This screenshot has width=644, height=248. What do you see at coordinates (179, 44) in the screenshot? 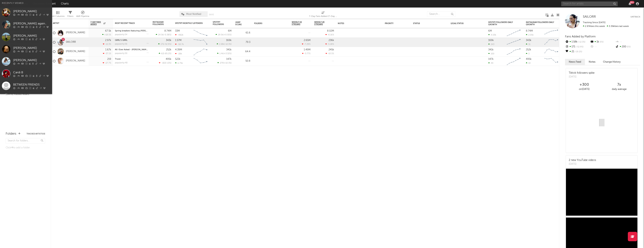
I see `div: -50.7k` at bounding box center [179, 44].